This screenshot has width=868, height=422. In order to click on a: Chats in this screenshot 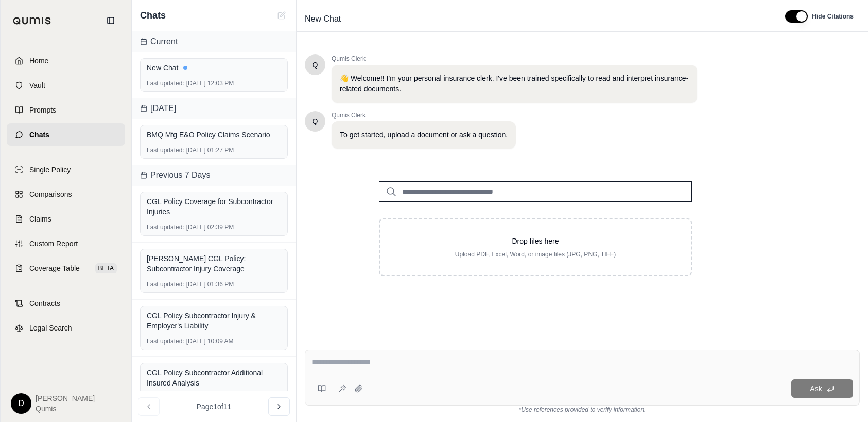, I will do `click(66, 134)`.